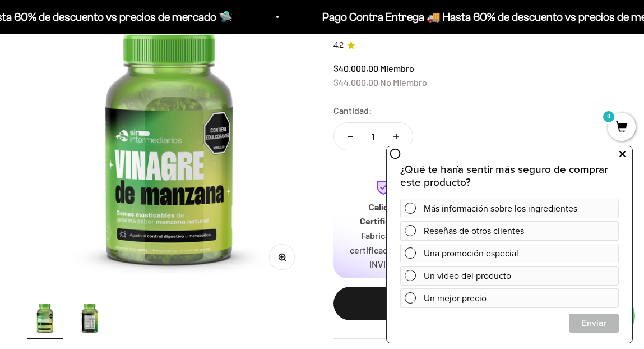 This screenshot has width=644, height=349. I want to click on button: Añadir al carrito, so click(475, 304).